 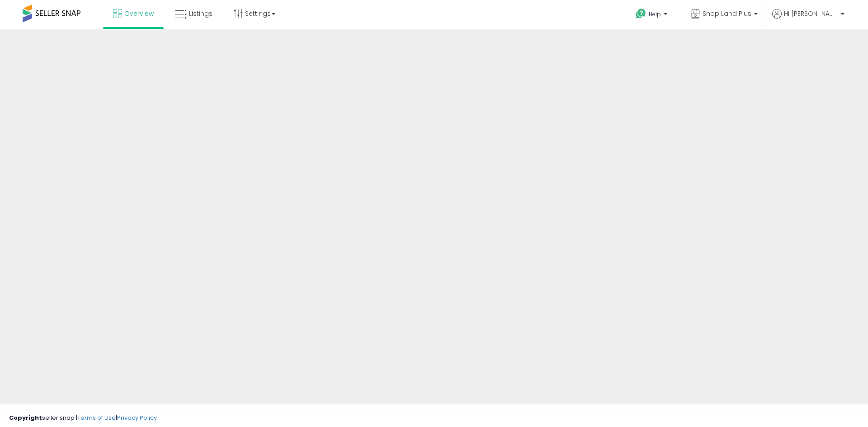 What do you see at coordinates (201, 14) in the screenshot?
I see `span: Listings` at bounding box center [201, 14].